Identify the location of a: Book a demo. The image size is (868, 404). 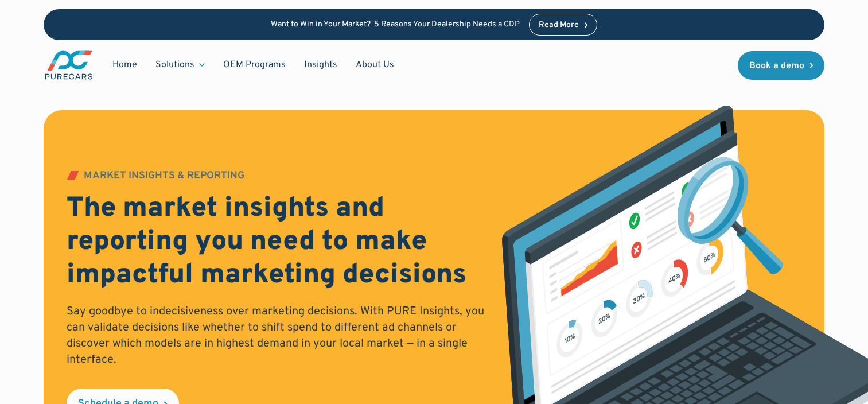
(782, 66).